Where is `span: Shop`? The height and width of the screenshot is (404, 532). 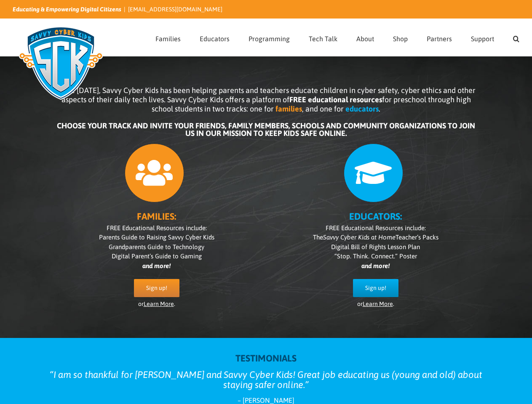
span: Shop is located at coordinates (400, 39).